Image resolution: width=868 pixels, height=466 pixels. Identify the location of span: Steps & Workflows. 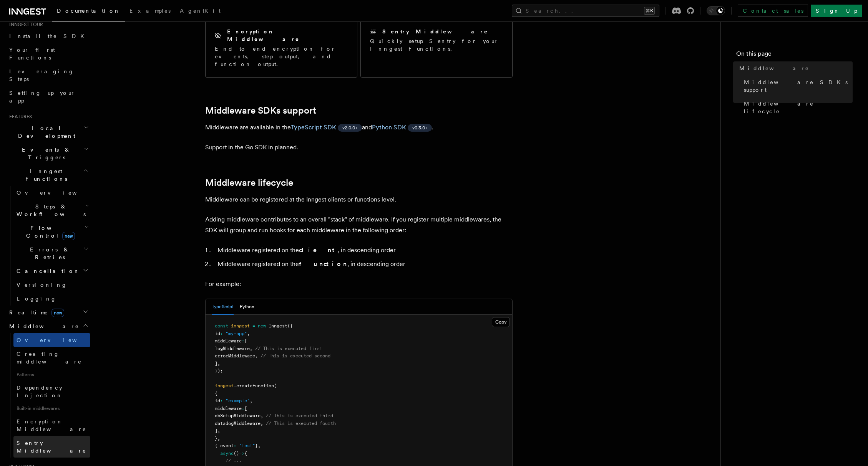
(49, 211).